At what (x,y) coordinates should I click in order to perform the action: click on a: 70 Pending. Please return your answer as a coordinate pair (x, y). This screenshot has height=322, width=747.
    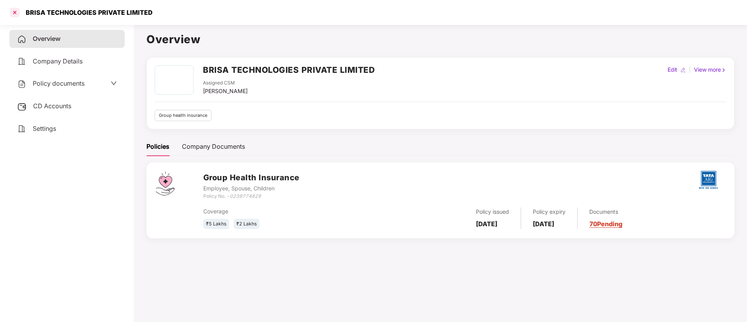
    Looking at the image, I should click on (605, 224).